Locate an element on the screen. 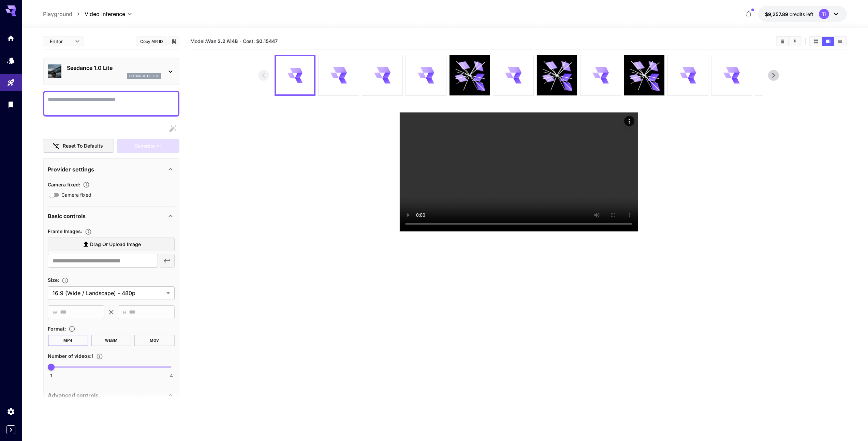 The height and width of the screenshot is (441, 868). span: Video Inference is located at coordinates (105, 14).